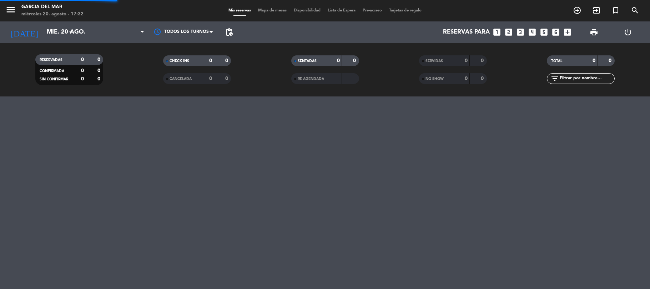 This screenshot has height=289, width=650. What do you see at coordinates (586, 79) in the screenshot?
I see `input: Filtrar por nombre...` at bounding box center [586, 79].